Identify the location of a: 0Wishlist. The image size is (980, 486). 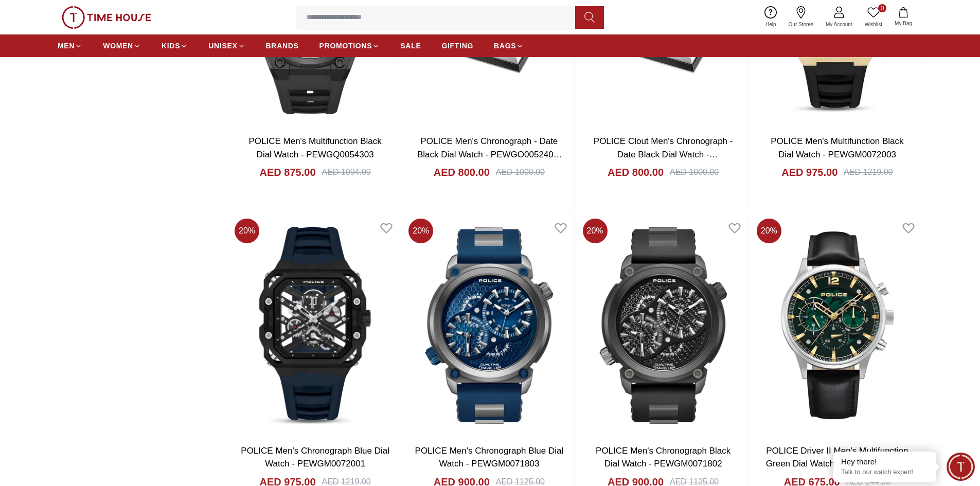
(874, 17).